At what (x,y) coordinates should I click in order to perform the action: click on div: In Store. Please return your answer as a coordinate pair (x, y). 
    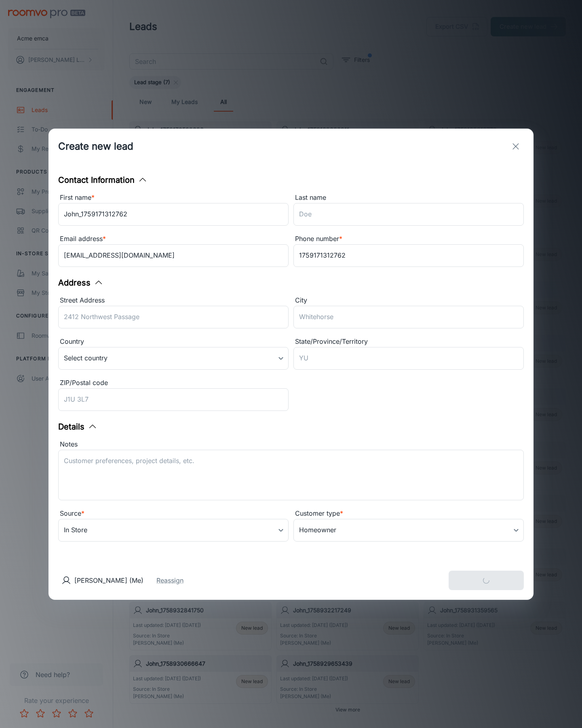
    Looking at the image, I should click on (173, 530).